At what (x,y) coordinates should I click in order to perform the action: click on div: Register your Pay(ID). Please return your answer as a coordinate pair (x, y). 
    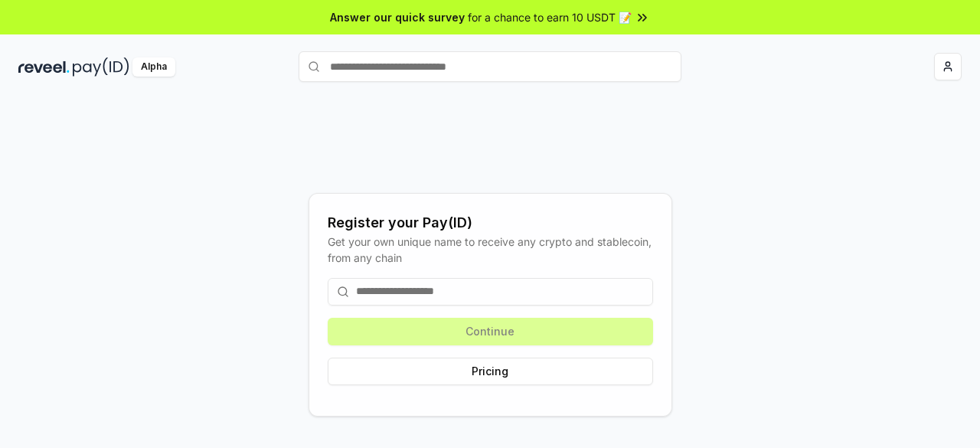
    Looking at the image, I should click on (490, 222).